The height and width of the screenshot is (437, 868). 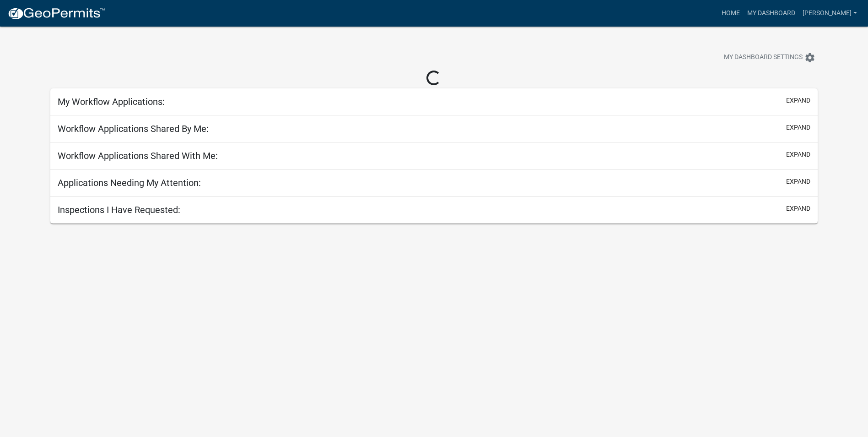 I want to click on h5: Applications Needing My Attention:, so click(x=129, y=183).